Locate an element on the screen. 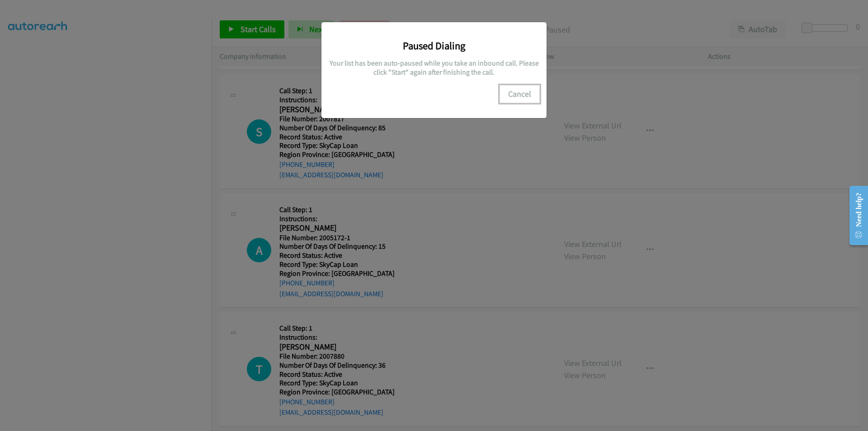 This screenshot has width=868, height=431. h3: Paused Dialing is located at coordinates (434, 45).